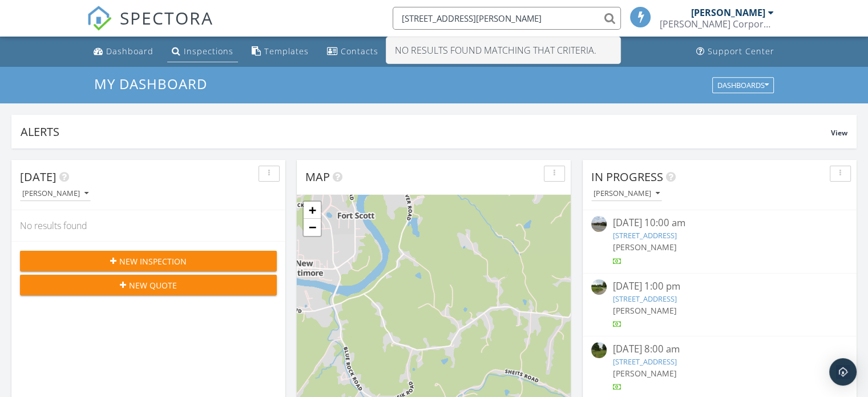 The height and width of the screenshot is (397, 868). Describe the element at coordinates (100, 18) in the screenshot. I see `img: The Best Home Inspection Software - Spectora` at that location.